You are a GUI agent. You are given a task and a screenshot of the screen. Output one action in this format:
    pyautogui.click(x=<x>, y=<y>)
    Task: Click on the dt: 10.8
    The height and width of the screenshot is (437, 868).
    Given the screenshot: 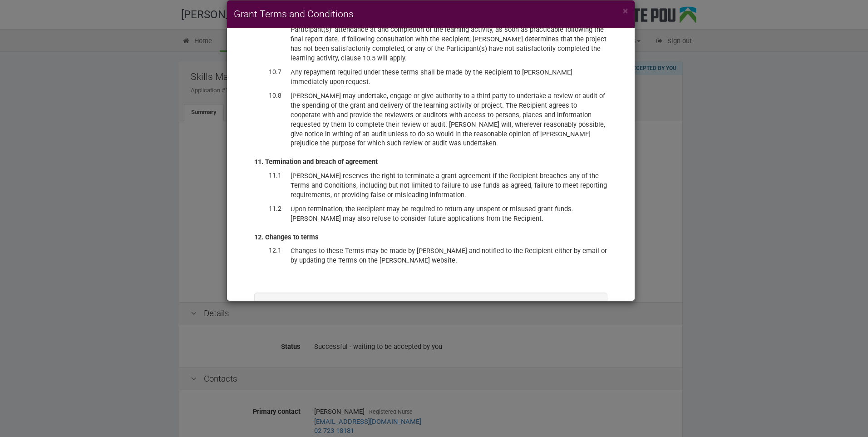 What is the action you would take?
    pyautogui.click(x=268, y=96)
    